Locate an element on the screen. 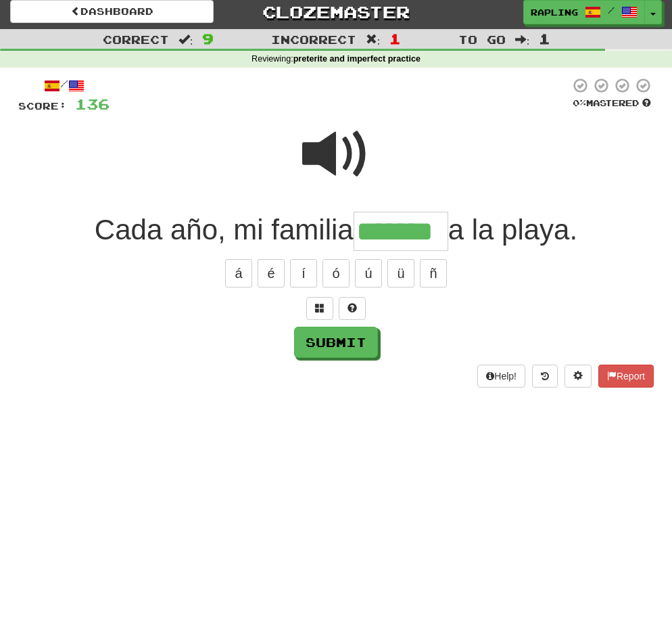 This screenshot has height=621, width=672. button: Round history (alt+y) is located at coordinates (545, 377).